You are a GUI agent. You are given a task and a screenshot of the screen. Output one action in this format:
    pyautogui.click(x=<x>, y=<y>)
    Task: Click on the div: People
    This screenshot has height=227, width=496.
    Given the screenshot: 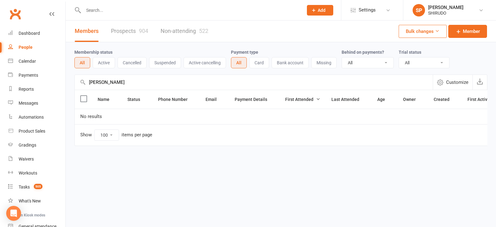 What is the action you would take?
    pyautogui.click(x=25, y=47)
    